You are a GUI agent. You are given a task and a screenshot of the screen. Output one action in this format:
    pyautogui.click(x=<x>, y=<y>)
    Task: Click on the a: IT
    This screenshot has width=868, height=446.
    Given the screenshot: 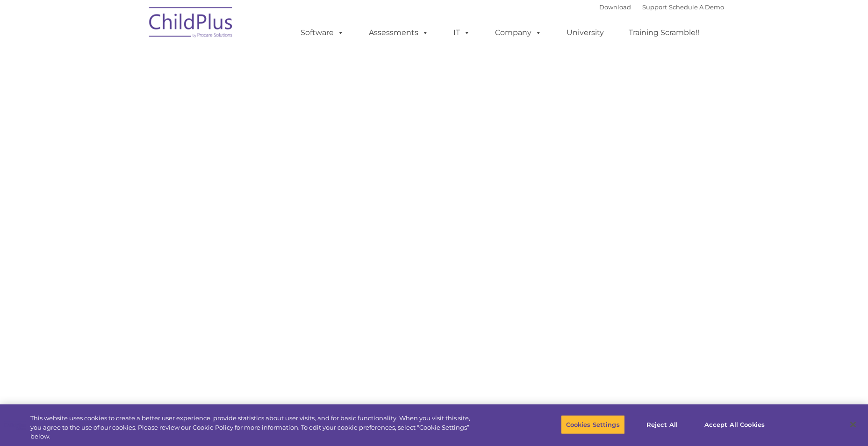 What is the action you would take?
    pyautogui.click(x=462, y=32)
    